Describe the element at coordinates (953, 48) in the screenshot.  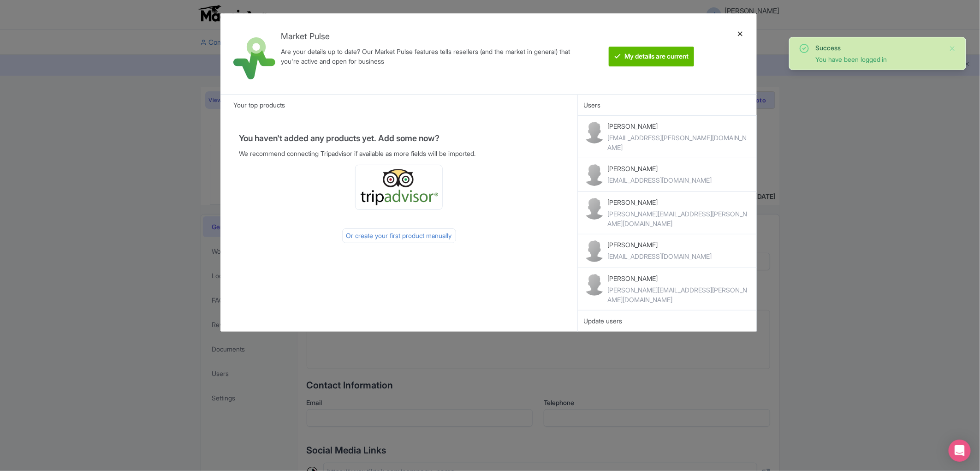
I see `button: Close` at that location.